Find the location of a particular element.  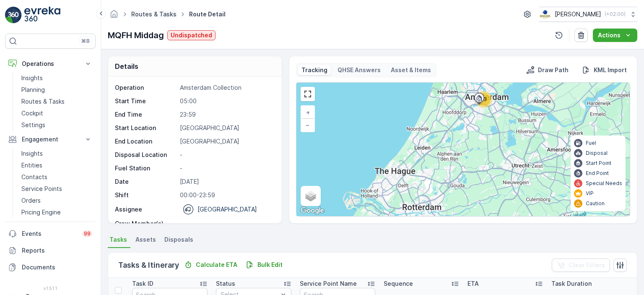

p: Service Points is located at coordinates (41, 189).